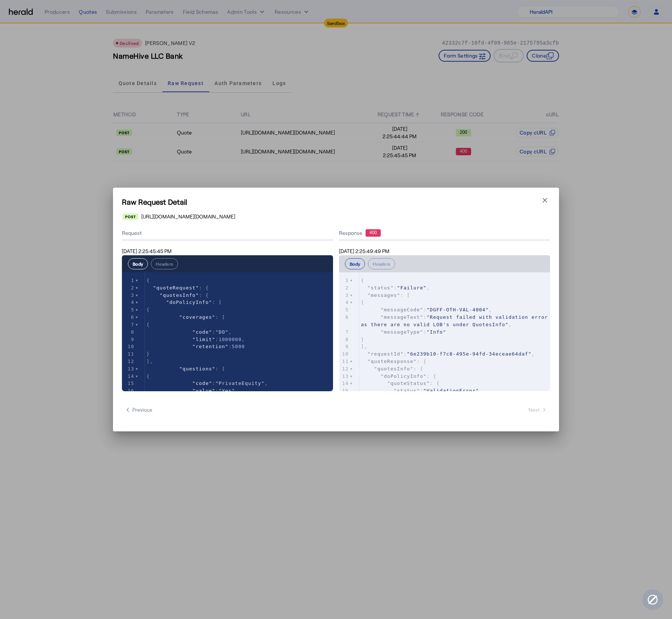 Image resolution: width=672 pixels, height=619 pixels. I want to click on span: "messageText", so click(402, 317).